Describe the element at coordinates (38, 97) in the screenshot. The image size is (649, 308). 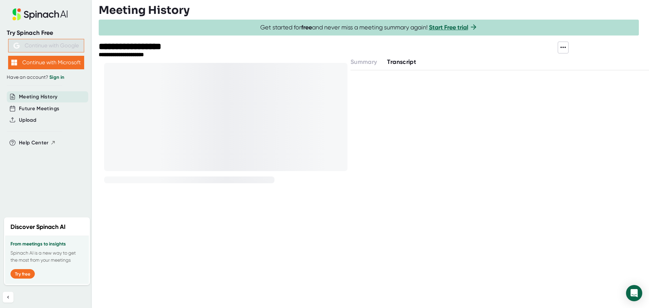
I see `button: Meeting History` at that location.